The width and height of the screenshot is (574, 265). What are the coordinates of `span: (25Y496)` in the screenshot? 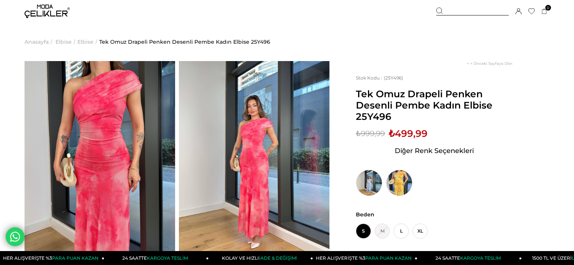 It's located at (379, 78).